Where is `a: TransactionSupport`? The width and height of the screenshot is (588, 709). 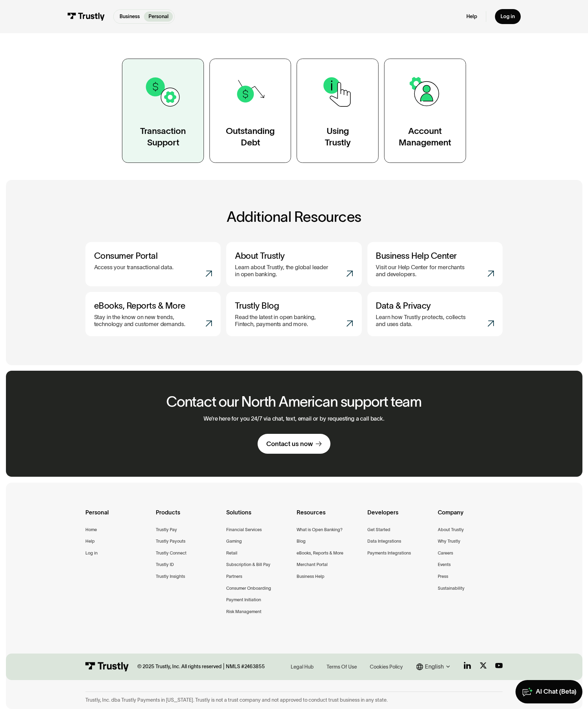 a: TransactionSupport is located at coordinates (163, 110).